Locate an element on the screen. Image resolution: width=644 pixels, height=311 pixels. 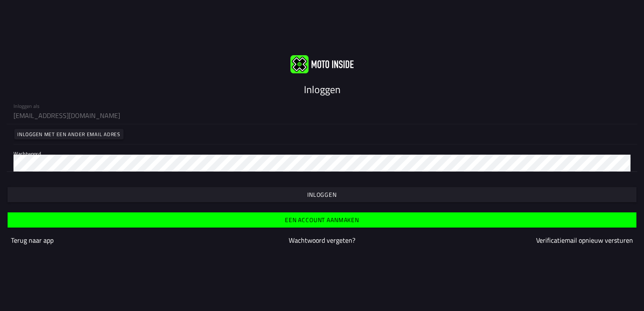
a: Terug naar app is located at coordinates (32, 240).